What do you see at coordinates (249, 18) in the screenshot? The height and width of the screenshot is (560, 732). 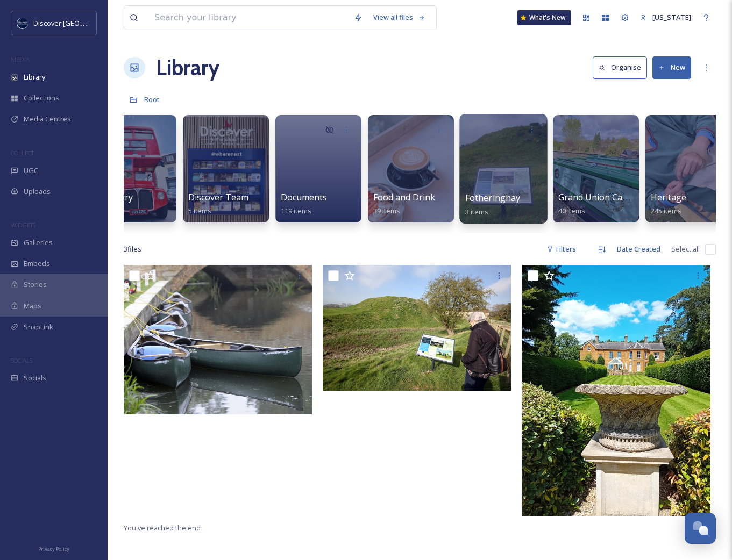 I see `input: Search your library` at bounding box center [249, 18].